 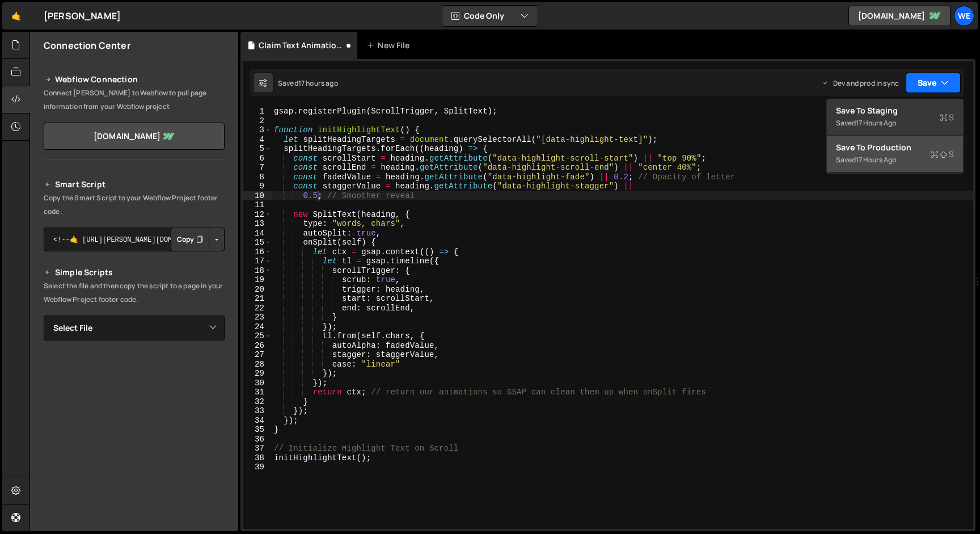 I want to click on div: 9, so click(x=257, y=186).